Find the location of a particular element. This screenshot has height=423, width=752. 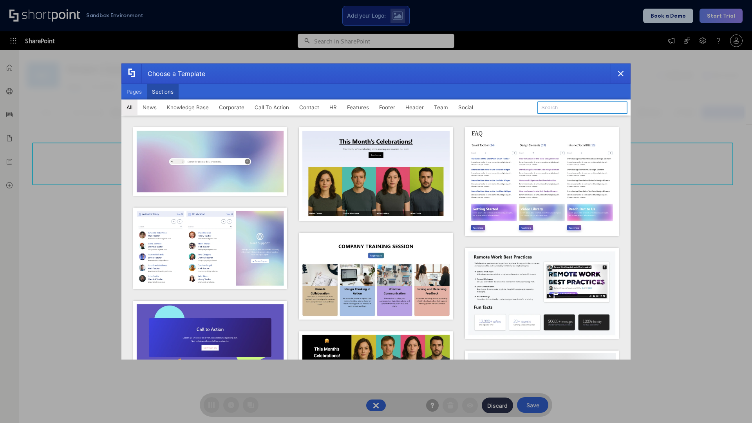

input: Search is located at coordinates (583, 108).